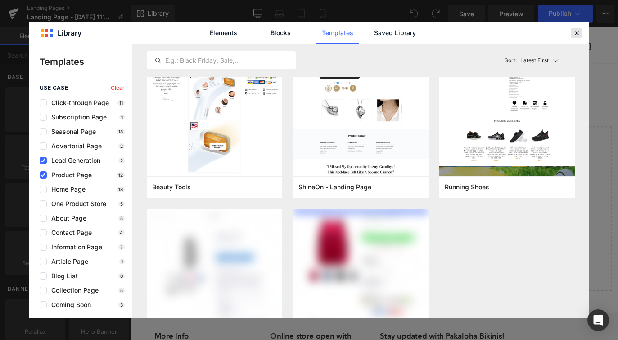 This screenshot has width=618, height=340. Describe the element at coordinates (338, 33) in the screenshot. I see `a: Templates` at that location.